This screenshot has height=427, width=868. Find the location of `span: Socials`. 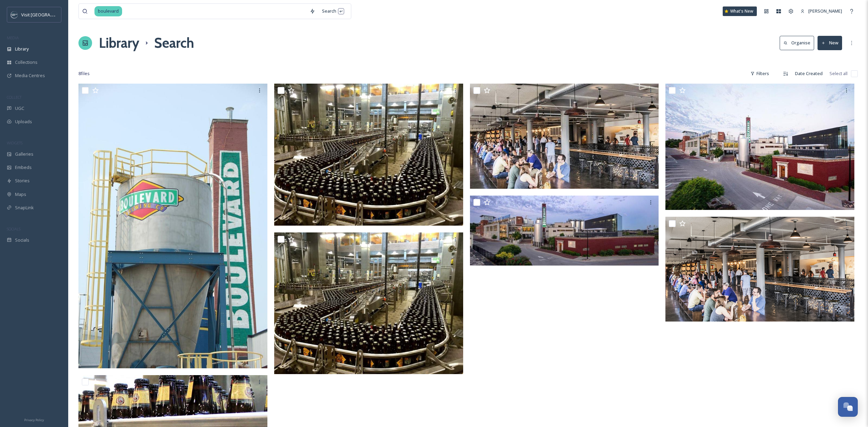

span: Socials is located at coordinates (22, 240).